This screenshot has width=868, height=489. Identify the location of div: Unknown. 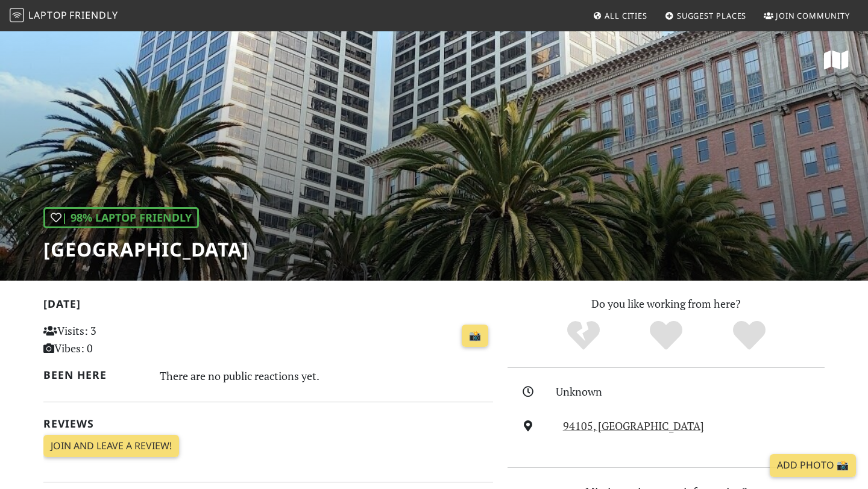
(694, 391).